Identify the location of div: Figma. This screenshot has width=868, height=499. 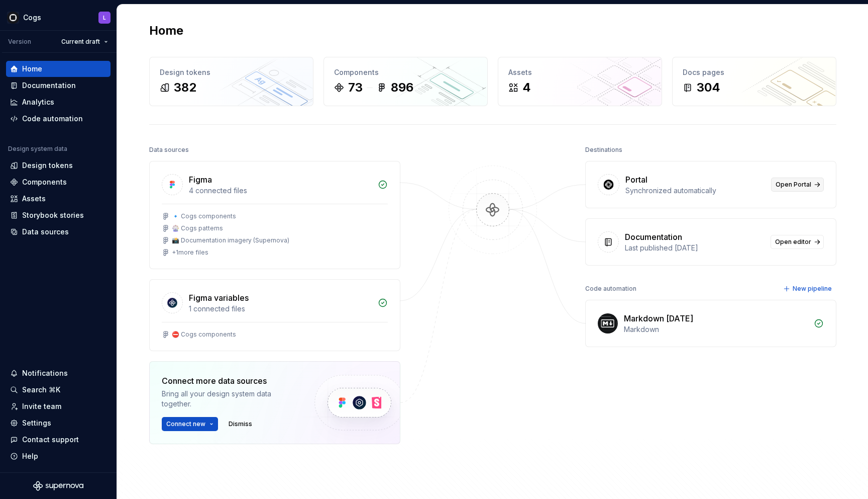
(201, 179).